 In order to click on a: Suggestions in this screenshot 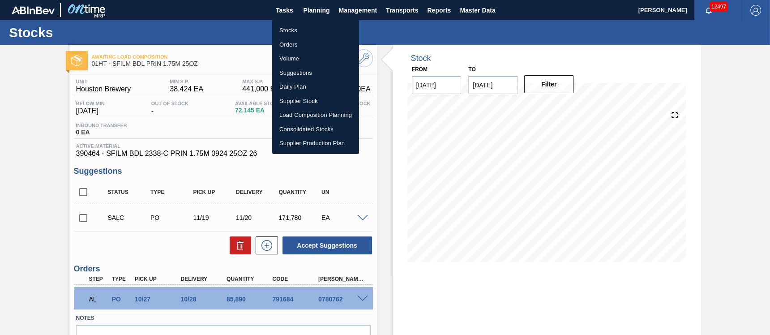, I will do `click(316, 73)`.